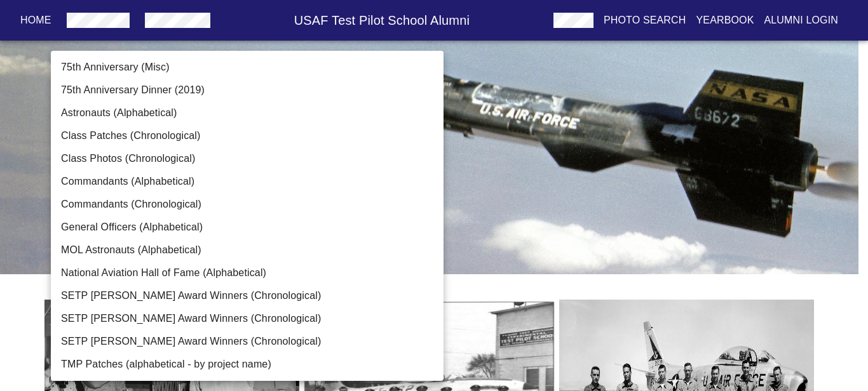  What do you see at coordinates (251, 90) in the screenshot?
I see `li: 75th Anniversary Dinner (2019)` at bounding box center [251, 90].